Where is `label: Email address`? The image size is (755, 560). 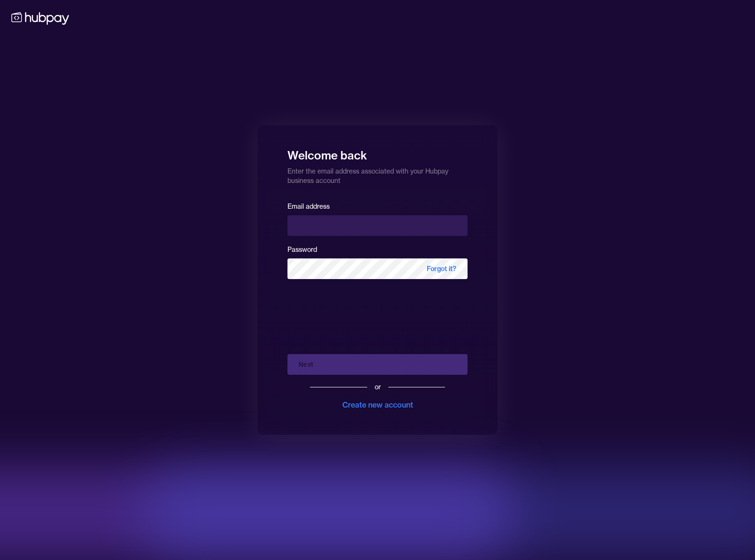 label: Email address is located at coordinates (309, 206).